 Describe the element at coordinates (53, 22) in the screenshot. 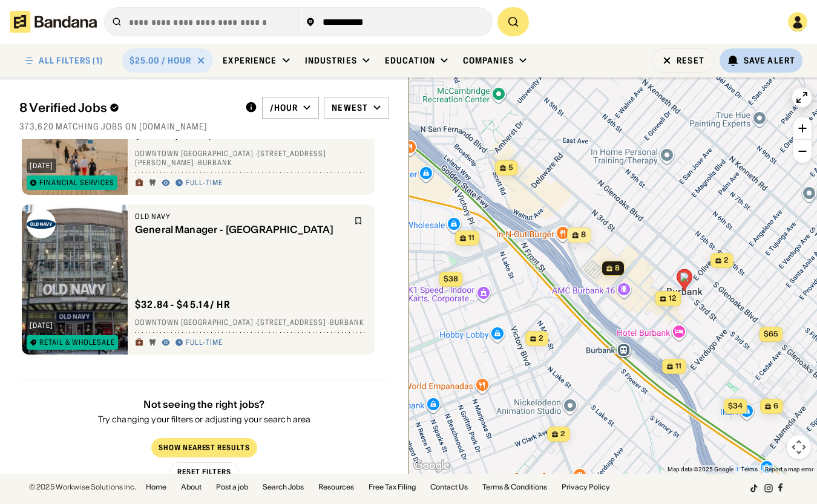

I see `img: Bandana logotype` at that location.